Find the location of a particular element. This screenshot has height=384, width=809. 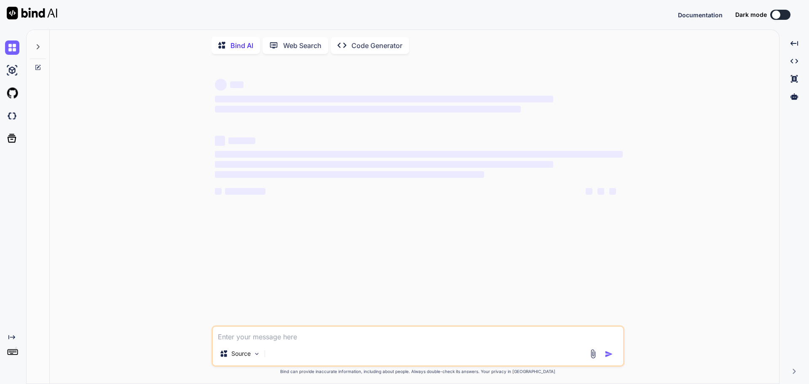

img: chat is located at coordinates (12, 48).